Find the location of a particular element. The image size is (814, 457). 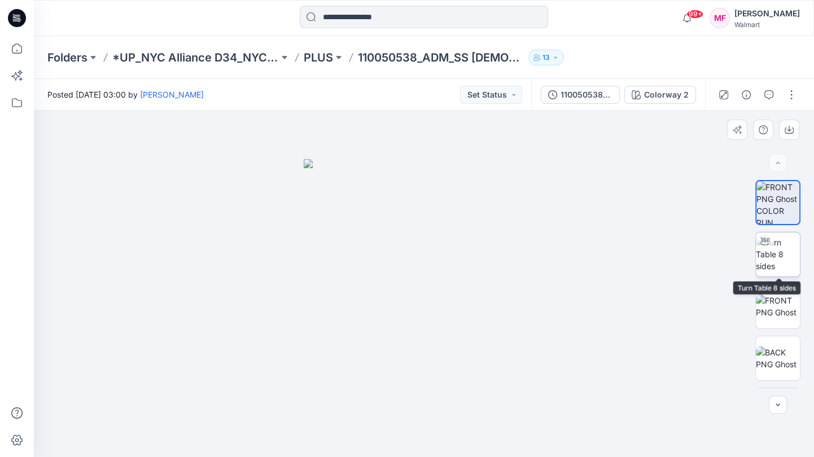

button: 13 is located at coordinates (546, 58).